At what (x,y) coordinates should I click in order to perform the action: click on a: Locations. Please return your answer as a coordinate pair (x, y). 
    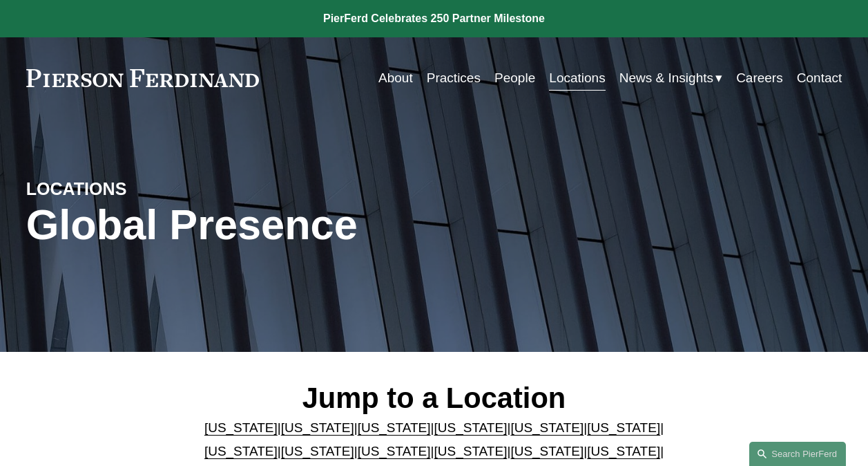
    Looking at the image, I should click on (576, 78).